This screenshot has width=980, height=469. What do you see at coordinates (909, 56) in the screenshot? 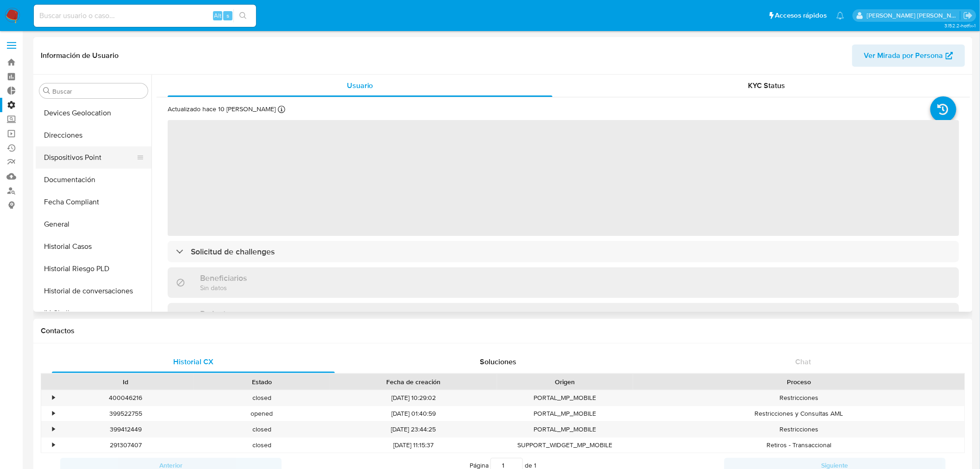
I see `button: Ver Mirada por Persona` at bounding box center [909, 56].